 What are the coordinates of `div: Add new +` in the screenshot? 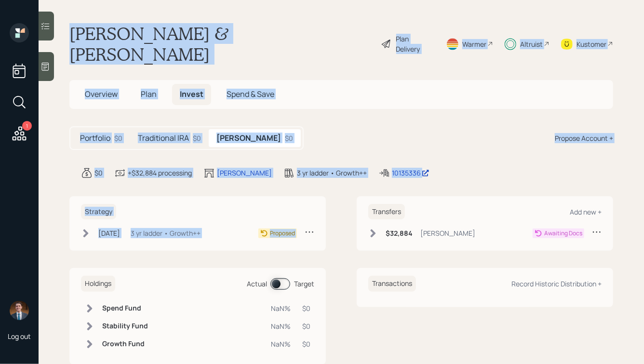 It's located at (586, 212).